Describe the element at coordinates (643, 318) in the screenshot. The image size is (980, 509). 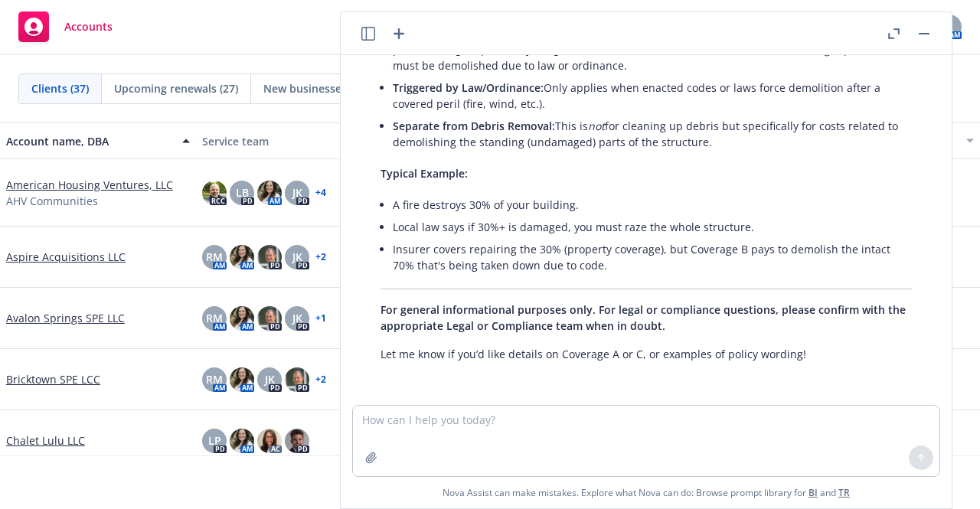
I see `span: For general informational purposes only. For legal or compliance questions, please confirm with t...` at that location.